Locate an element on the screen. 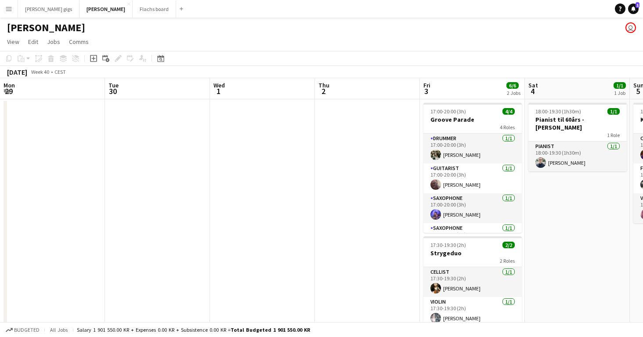  span: 4 is located at coordinates (533, 91).